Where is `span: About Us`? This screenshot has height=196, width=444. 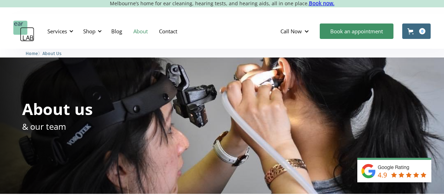 span: About Us is located at coordinates (52, 53).